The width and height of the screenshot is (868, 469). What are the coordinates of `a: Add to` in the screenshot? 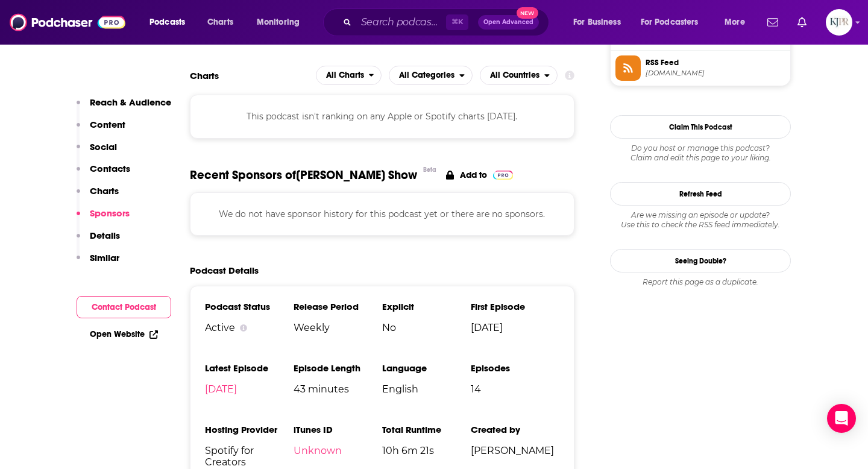 It's located at (479, 175).